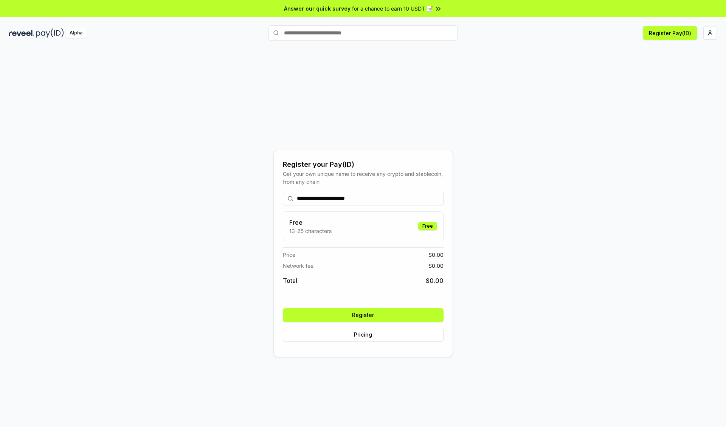 This screenshot has width=726, height=427. I want to click on button: Pricing, so click(363, 335).